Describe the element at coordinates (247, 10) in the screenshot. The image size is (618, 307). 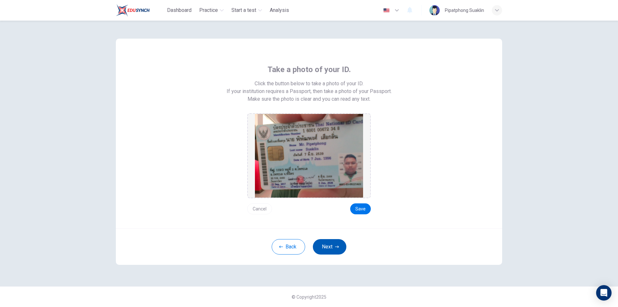
I see `button: Start a test` at that location.